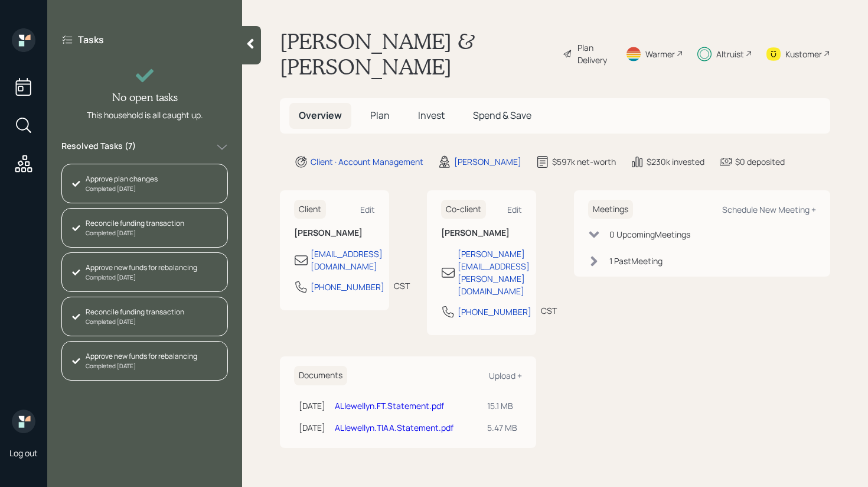 The image size is (868, 487). Describe the element at coordinates (730, 54) in the screenshot. I see `div: Altruist` at that location.